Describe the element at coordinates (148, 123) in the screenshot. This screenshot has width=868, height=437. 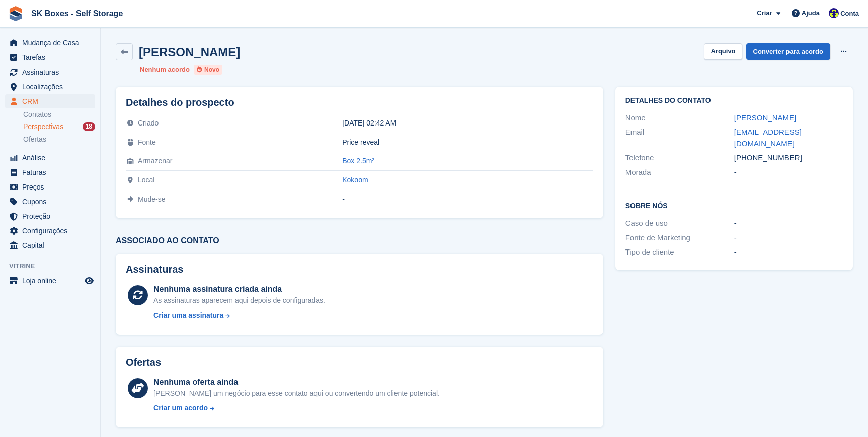
I see `span: Criado` at that location.